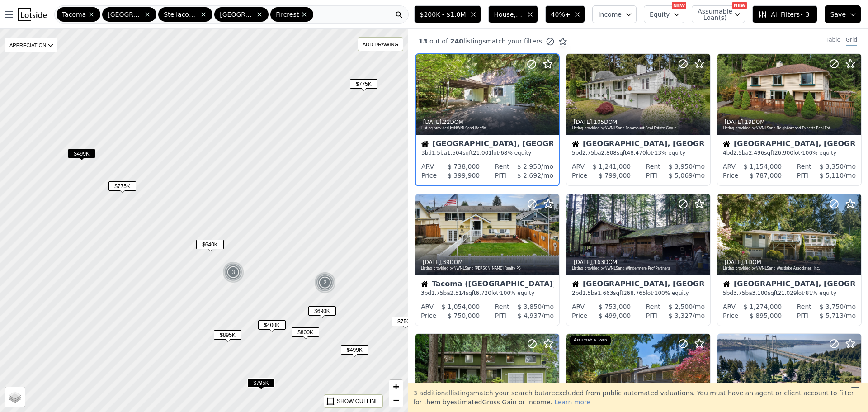 Image resolution: width=868 pixels, height=412 pixels. What do you see at coordinates (605, 293) in the screenshot?
I see `span: 1,663` at bounding box center [605, 293].